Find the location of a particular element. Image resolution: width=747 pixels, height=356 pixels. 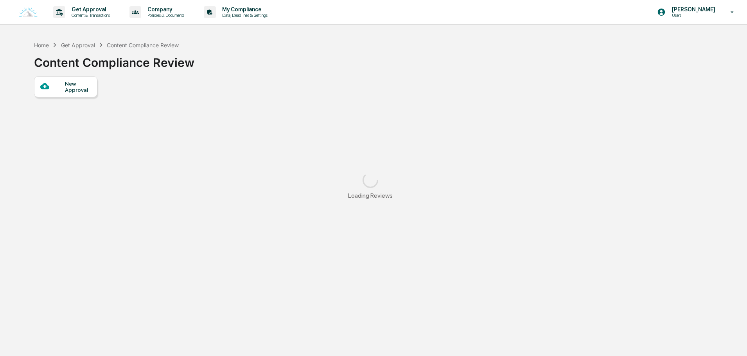

p: Users is located at coordinates (692, 15).